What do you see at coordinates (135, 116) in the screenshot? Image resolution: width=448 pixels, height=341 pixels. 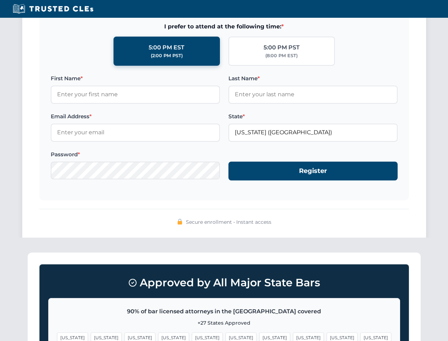 I see `label: Email Address` at bounding box center [135, 116].